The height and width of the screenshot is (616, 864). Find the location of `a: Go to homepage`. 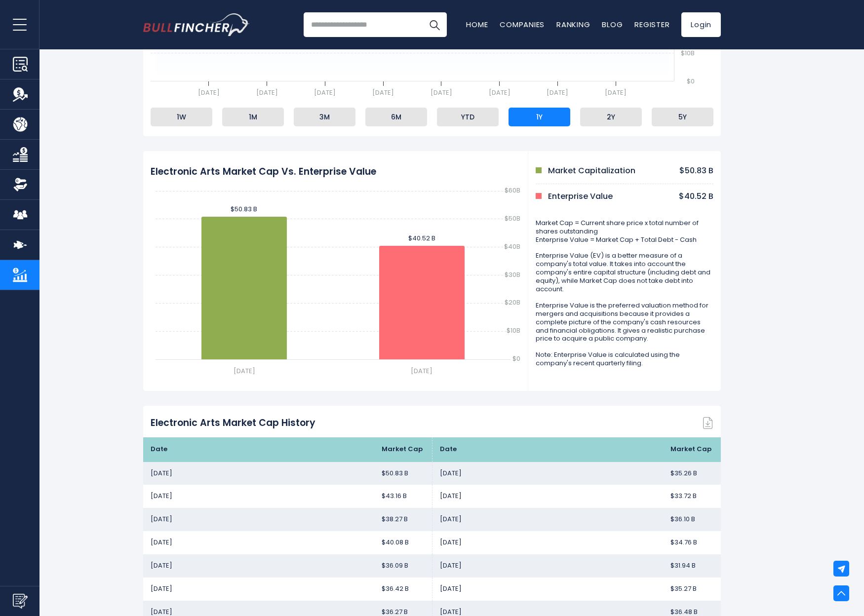

a: Go to homepage is located at coordinates (196, 24).